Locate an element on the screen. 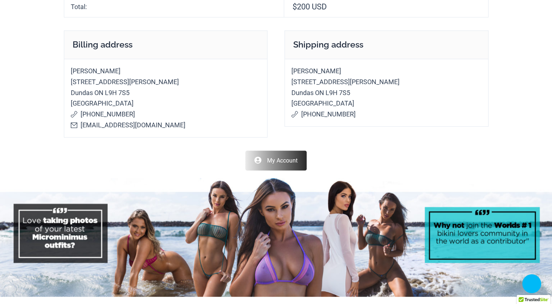 The height and width of the screenshot is (304, 552). a: My Account is located at coordinates (276, 160).